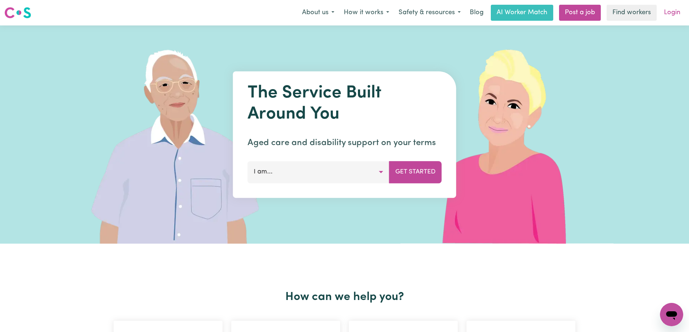  What do you see at coordinates (366, 13) in the screenshot?
I see `button: How it works` at bounding box center [366, 13].